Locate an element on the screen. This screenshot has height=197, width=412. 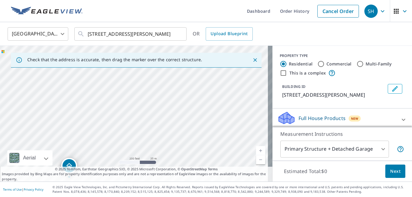
div: Dropped pin, building 1, Residential property, 316 Thomas School Rd Greensburg, PA 15601 is located at coordinates (69, 167).